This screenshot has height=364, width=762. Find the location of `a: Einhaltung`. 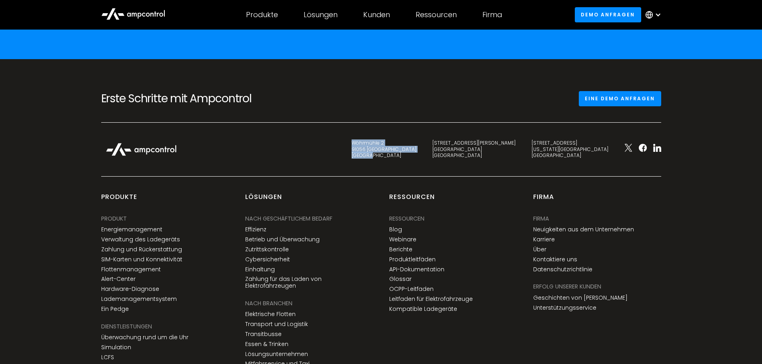

a: Einhaltung is located at coordinates (260, 270).